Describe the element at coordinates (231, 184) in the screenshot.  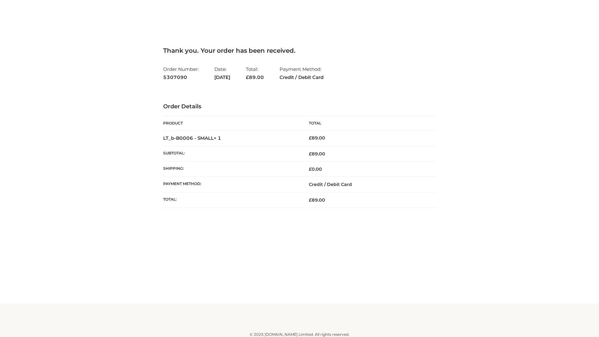
I see `th: Payment method:` at that location.